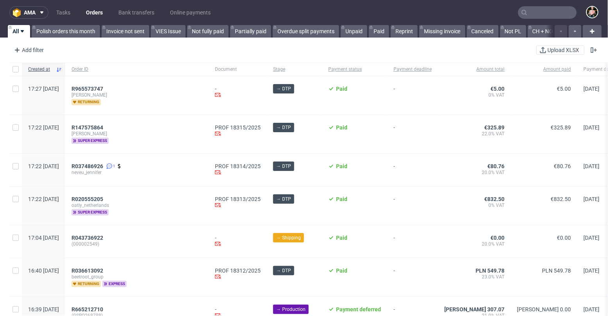  I want to click on a: PROF 18315/2025, so click(238, 127).